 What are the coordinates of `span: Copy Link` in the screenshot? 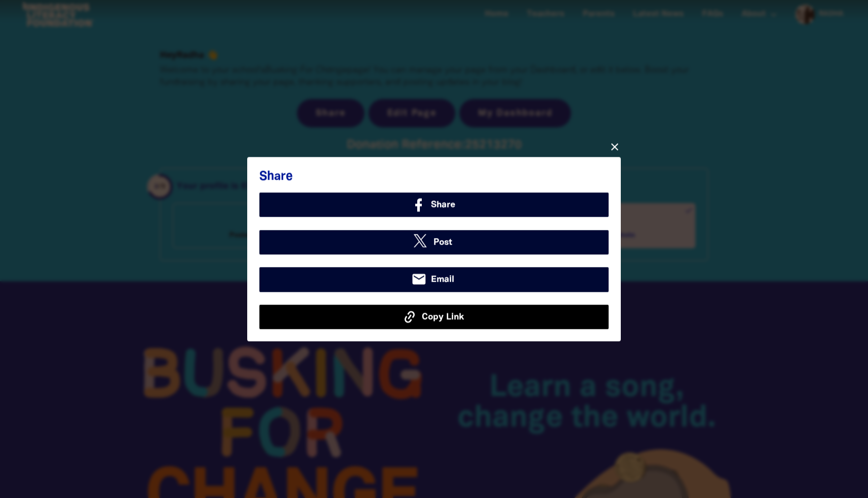 It's located at (443, 317).